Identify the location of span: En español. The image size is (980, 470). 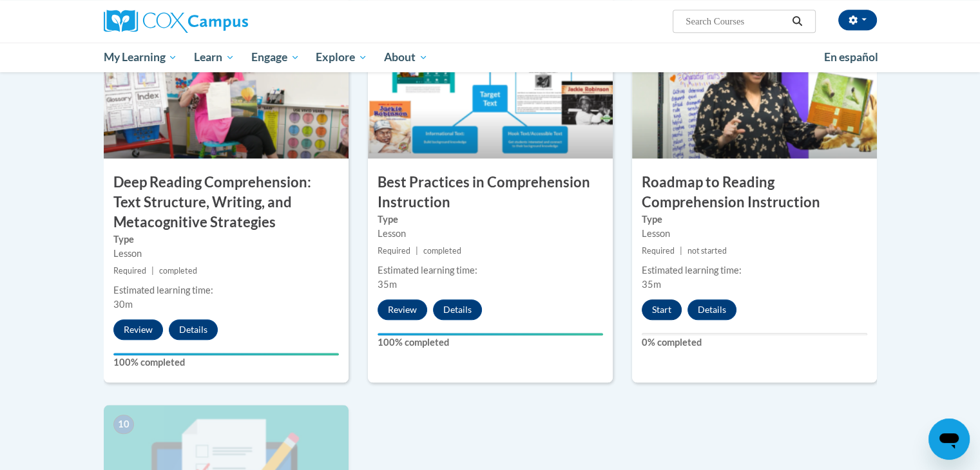
(851, 57).